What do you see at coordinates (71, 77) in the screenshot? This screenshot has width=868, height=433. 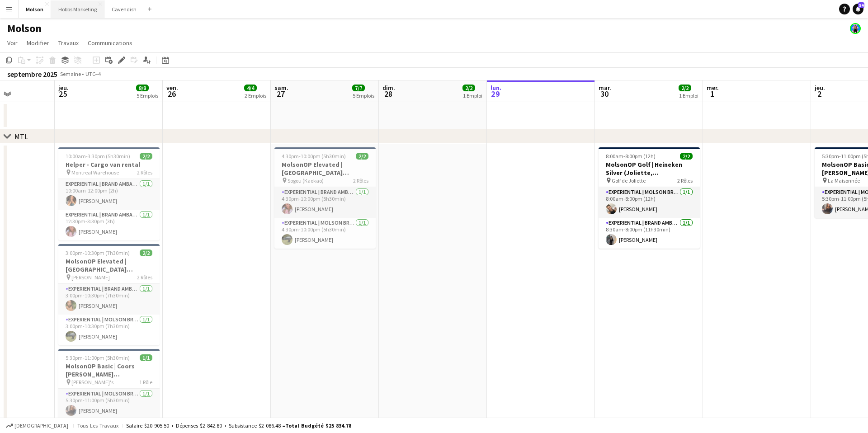 I see `span: Semaine 39` at bounding box center [71, 77].